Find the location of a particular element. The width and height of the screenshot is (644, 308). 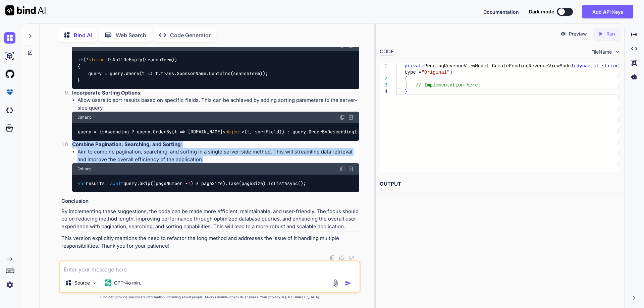

span: private is located at coordinates (414, 66).